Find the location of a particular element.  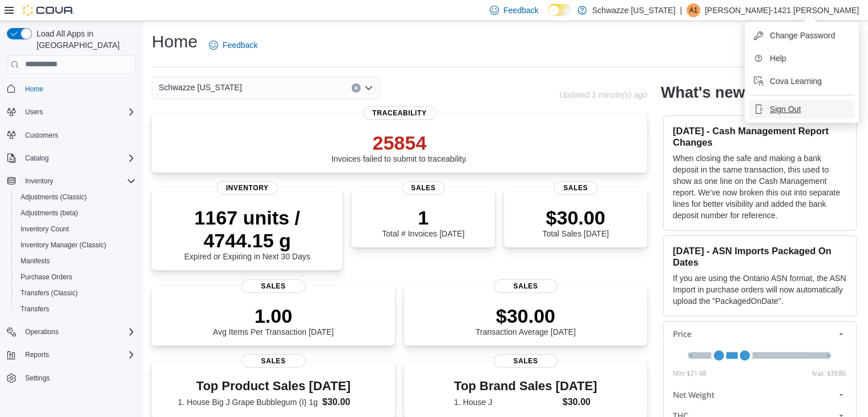

input: Dark Mode is located at coordinates (560, 10).